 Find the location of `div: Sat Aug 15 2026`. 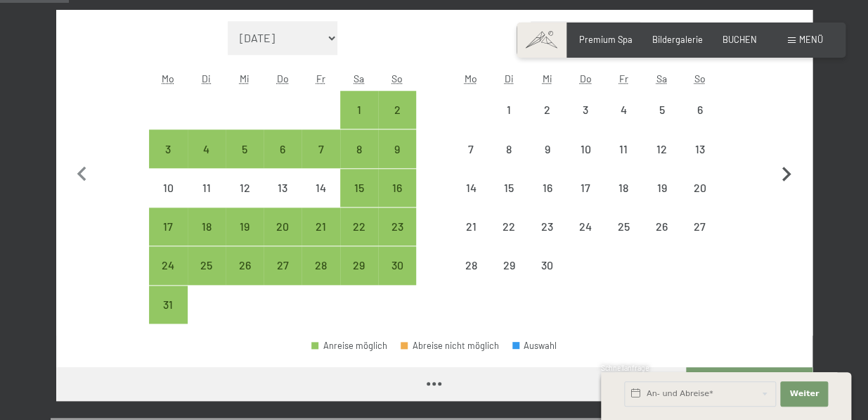

div: Sat Aug 15 2026 is located at coordinates (359, 188).